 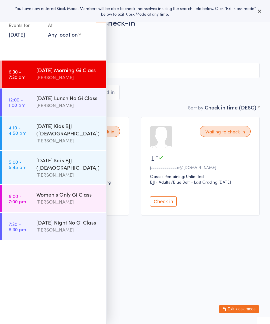 What do you see at coordinates (64, 25) in the screenshot?
I see `div: At` at bounding box center [64, 25].